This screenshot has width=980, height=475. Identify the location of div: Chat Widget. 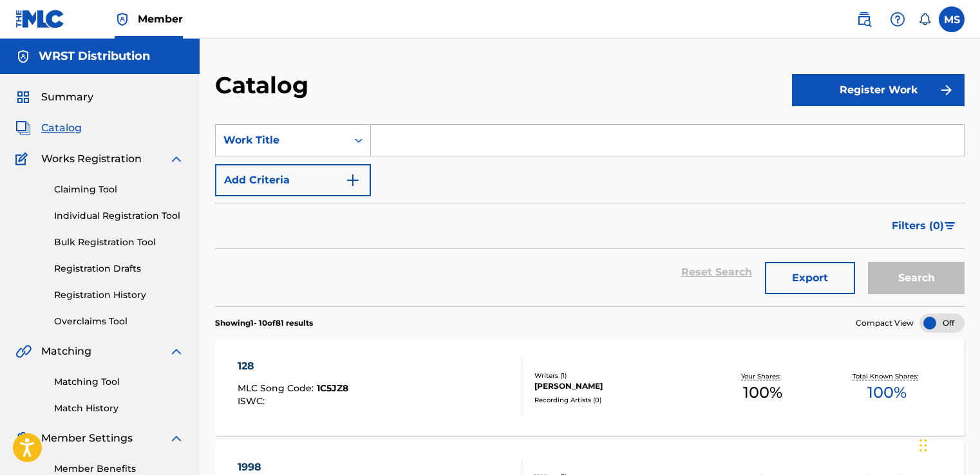
(948, 444).